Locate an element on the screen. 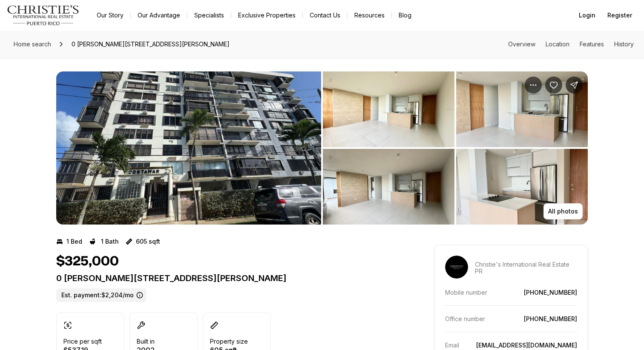 This screenshot has height=350, width=644. span: Home search is located at coordinates (32, 44).